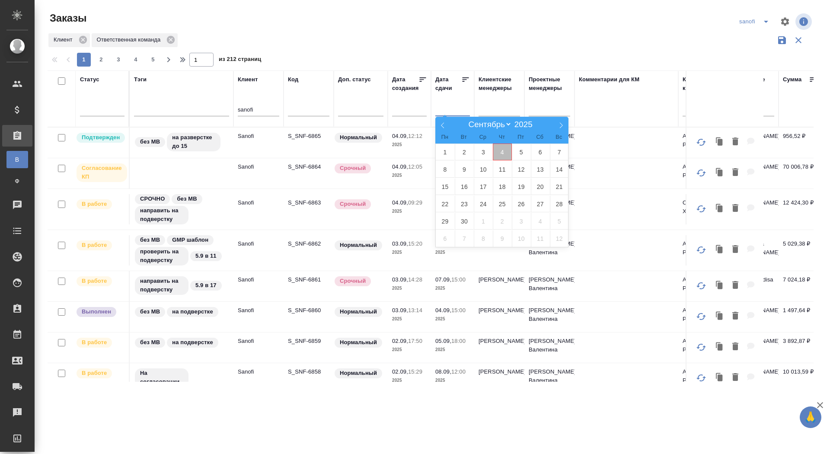  I want to click on p: S_SNF-6862, so click(309, 244).